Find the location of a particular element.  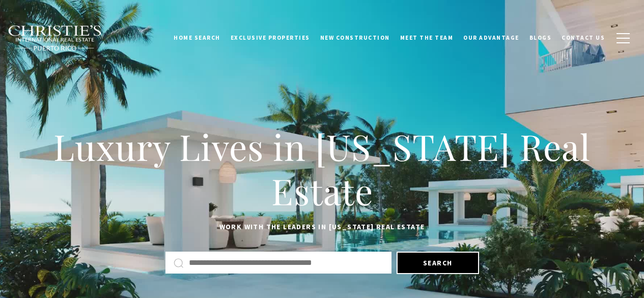

a: Exclusive Properties is located at coordinates (270, 38).